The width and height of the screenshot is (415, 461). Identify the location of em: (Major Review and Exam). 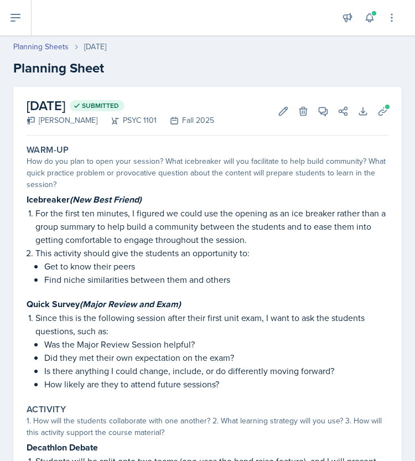
(130, 304).